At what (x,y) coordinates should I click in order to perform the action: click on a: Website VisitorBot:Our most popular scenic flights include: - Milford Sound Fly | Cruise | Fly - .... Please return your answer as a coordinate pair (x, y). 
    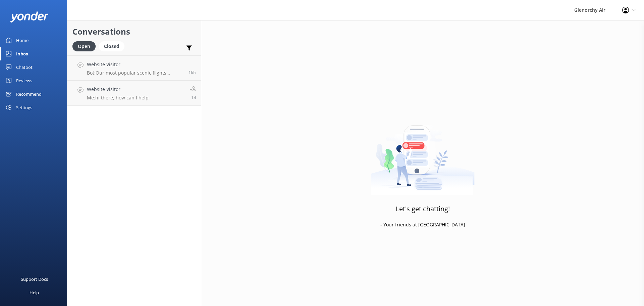
    Looking at the image, I should click on (134, 68).